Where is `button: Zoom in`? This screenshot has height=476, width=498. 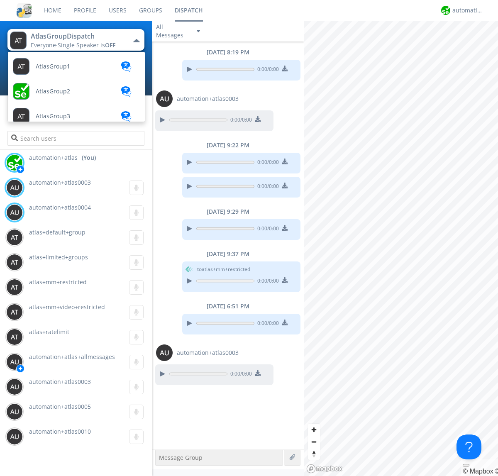
button: Zoom in is located at coordinates (314, 429).